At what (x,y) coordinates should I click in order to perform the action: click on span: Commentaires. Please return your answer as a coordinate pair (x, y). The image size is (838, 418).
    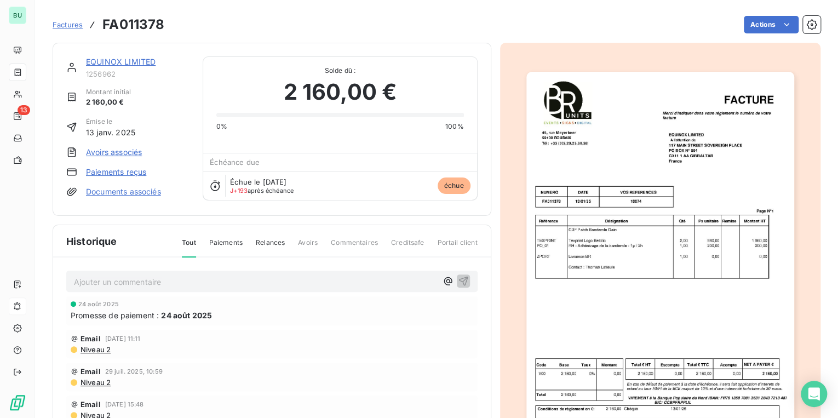
    Looking at the image, I should click on (354, 247).